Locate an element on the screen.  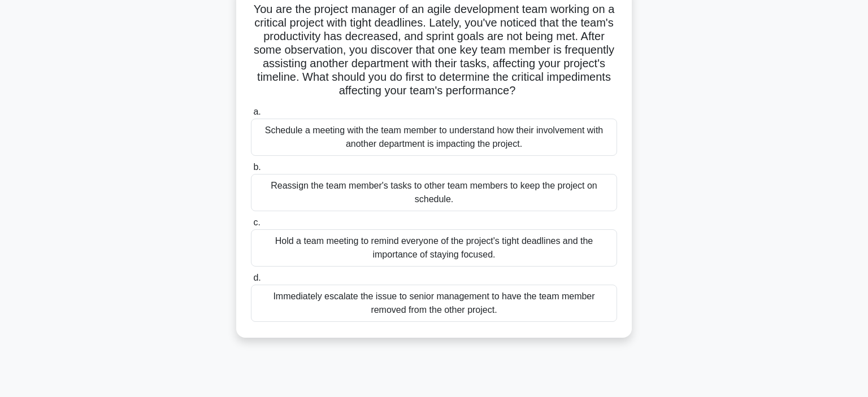
div: Schedule a meeting with the team member to understand how their involvement with another departme... is located at coordinates (434, 137).